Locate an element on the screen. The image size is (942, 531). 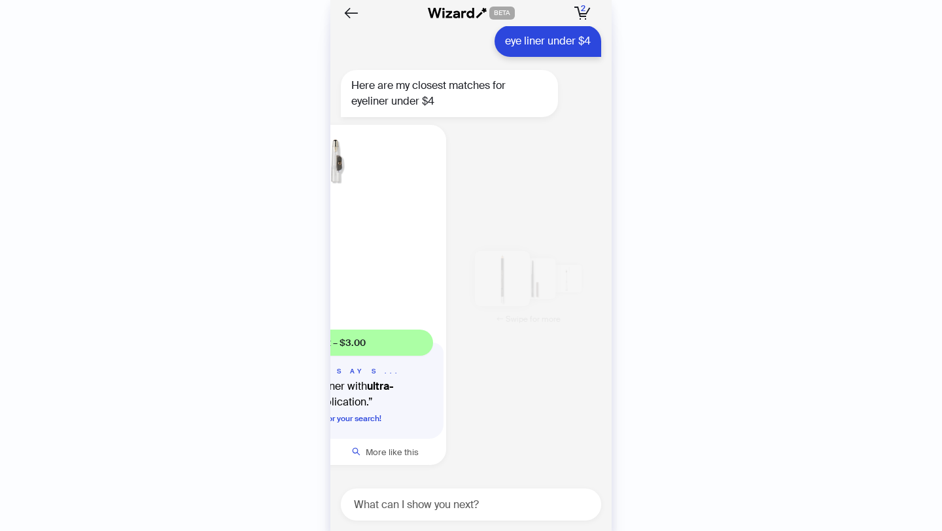
span: search is located at coordinates (356, 451).